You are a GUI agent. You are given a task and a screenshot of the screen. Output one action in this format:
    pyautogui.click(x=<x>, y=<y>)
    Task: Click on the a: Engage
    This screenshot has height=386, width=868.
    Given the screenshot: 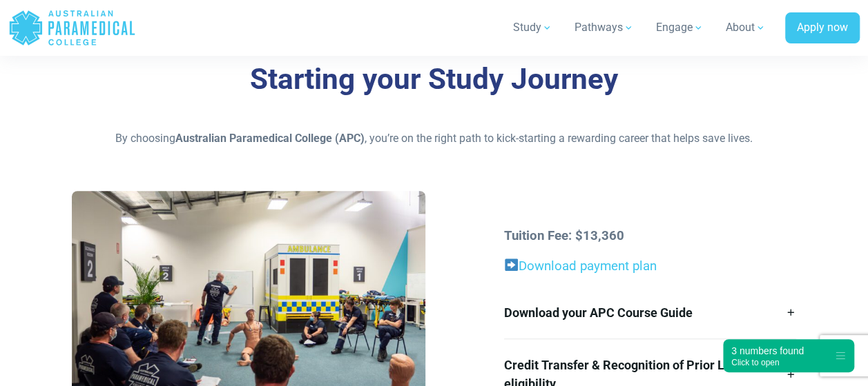 What is the action you would take?
    pyautogui.click(x=680, y=28)
    